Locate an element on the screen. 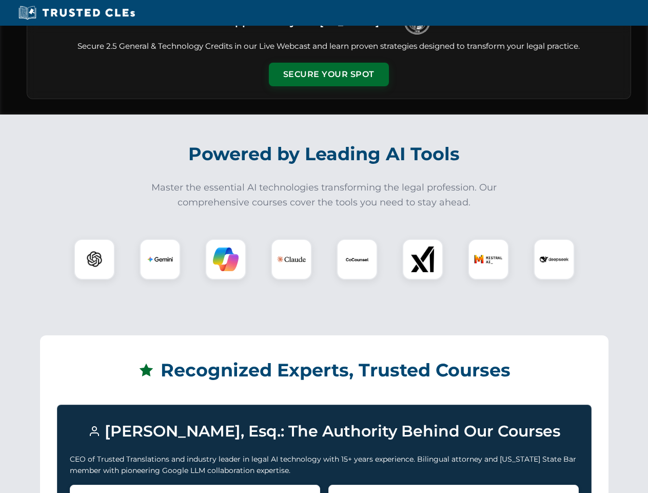  img: Copilot Logo is located at coordinates (226, 259).